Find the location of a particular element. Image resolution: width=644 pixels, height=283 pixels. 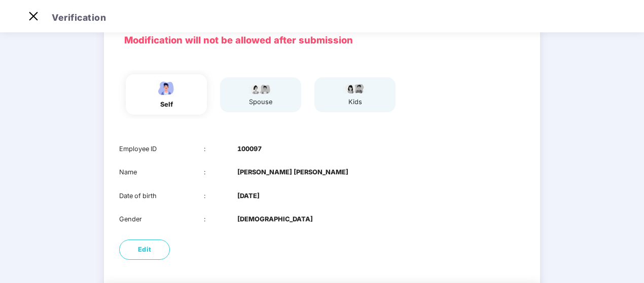

div: Name is located at coordinates (161, 173).